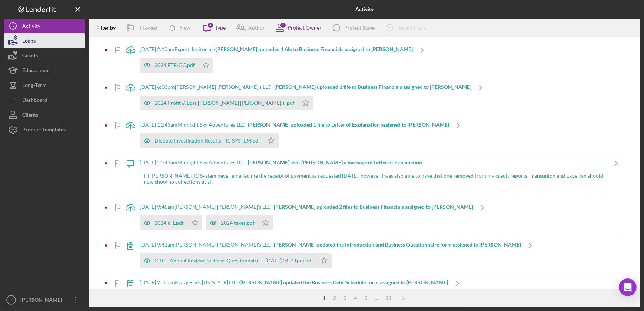 The image size is (644, 311). Describe the element at coordinates (45, 26) in the screenshot. I see `button: Activity` at that location.